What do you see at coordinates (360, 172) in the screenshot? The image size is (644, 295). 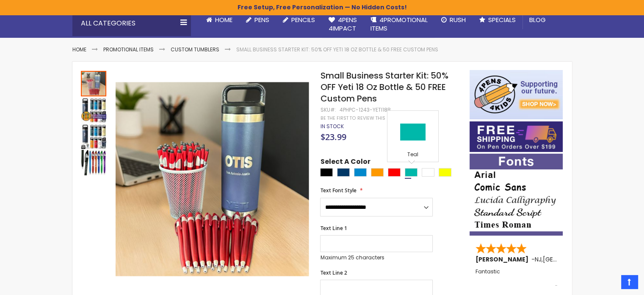 I see `div: Big Wave Blue` at bounding box center [360, 172].